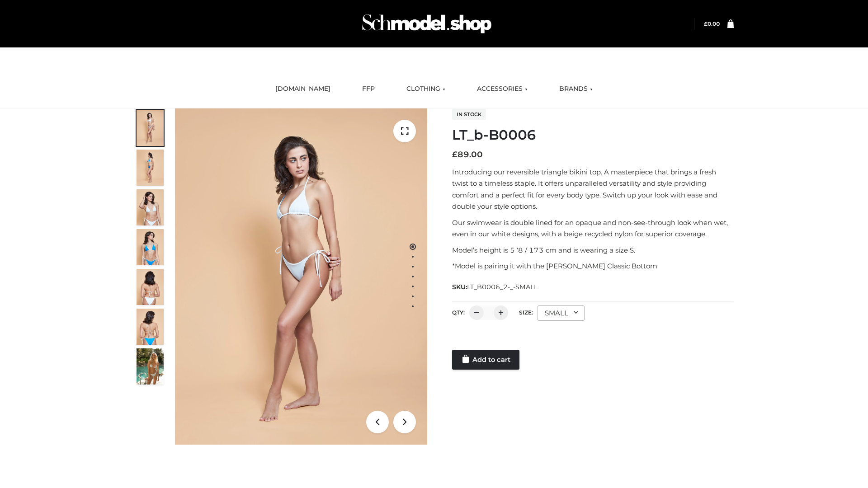  What do you see at coordinates (561, 313) in the screenshot?
I see `div: SMALL` at bounding box center [561, 313].